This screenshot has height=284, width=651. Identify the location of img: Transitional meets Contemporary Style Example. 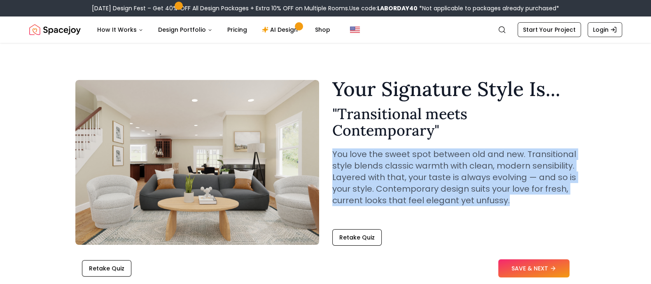
(197, 162).